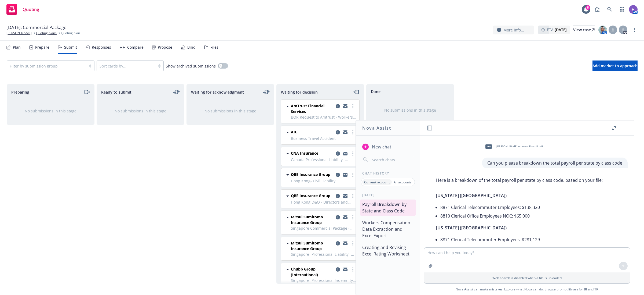 This screenshot has width=644, height=295. Describe the element at coordinates (527, 277) in the screenshot. I see `p: Web search is disabled when a file is uploaded` at that location.